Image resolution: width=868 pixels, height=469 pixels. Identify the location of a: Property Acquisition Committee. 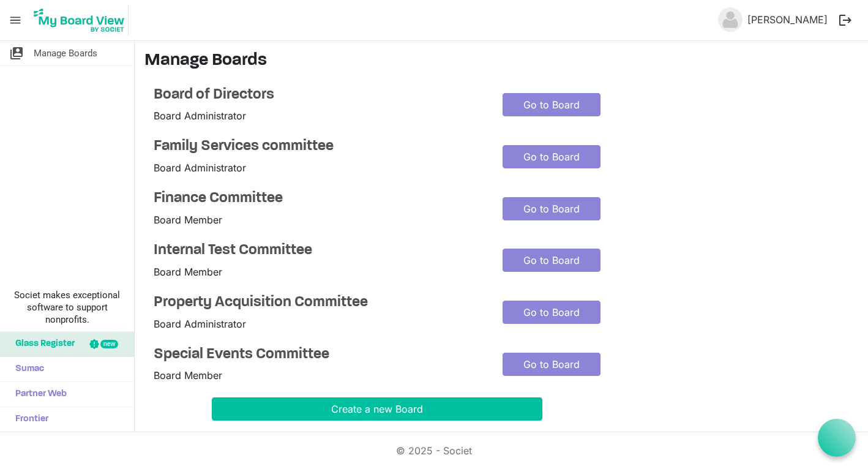
(319, 302).